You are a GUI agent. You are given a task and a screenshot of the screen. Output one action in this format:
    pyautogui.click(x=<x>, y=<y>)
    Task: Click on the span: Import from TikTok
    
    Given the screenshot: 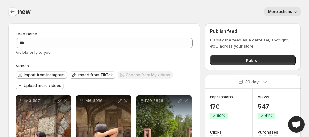 What is the action you would take?
    pyautogui.click(x=95, y=75)
    